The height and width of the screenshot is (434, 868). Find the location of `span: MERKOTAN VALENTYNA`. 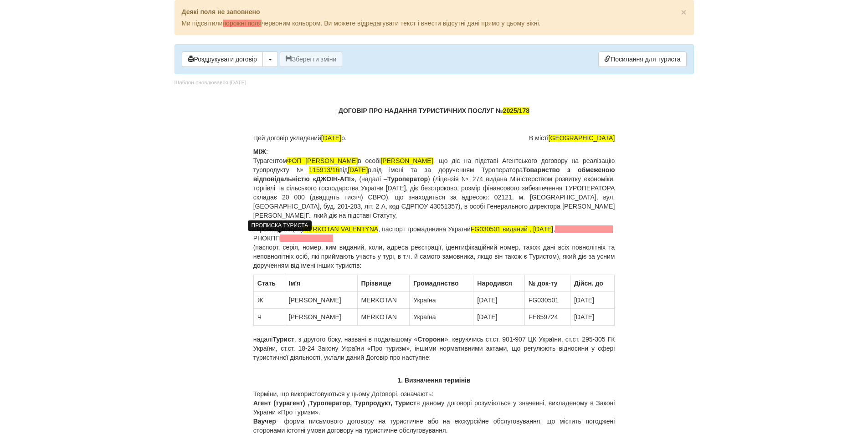

span: MERKOTAN VALENTYNA is located at coordinates (340, 229).